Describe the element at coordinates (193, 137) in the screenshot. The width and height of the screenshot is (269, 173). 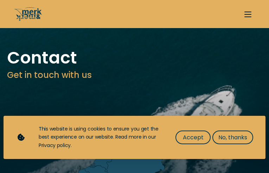
I see `span: Accept` at that location.